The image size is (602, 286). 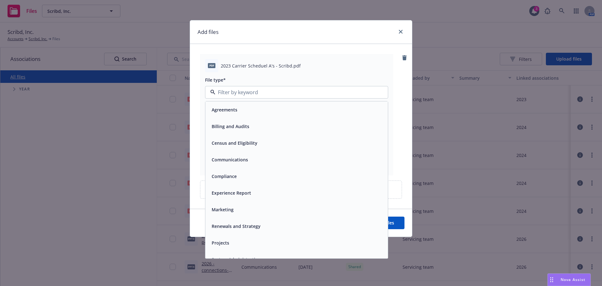 What do you see at coordinates (224, 176) in the screenshot?
I see `button: Compliance` at bounding box center [224, 176].